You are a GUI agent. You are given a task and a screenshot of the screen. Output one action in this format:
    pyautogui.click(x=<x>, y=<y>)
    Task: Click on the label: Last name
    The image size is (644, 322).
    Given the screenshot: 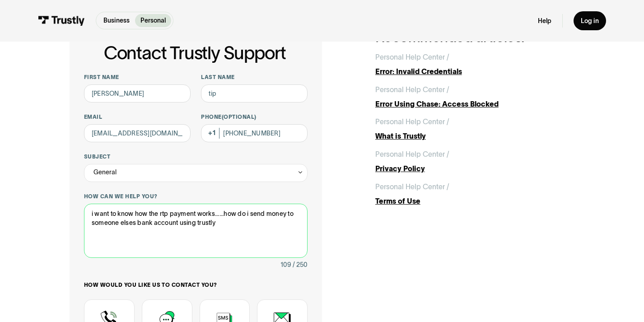 What is the action you would take?
    pyautogui.click(x=254, y=77)
    